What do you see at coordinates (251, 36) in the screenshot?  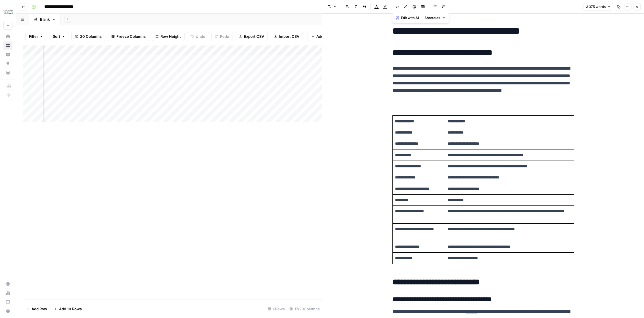 I see `button: Export CSV` at bounding box center [251, 36].